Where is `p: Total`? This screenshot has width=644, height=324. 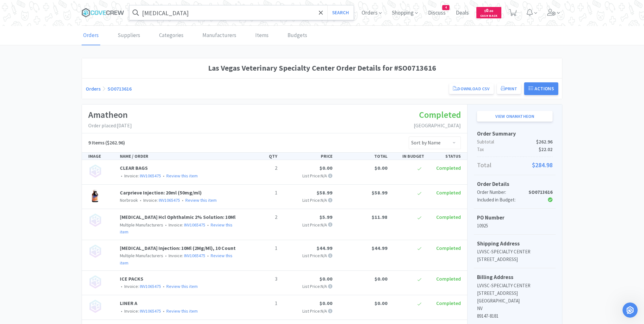
p: Total is located at coordinates (514, 165).